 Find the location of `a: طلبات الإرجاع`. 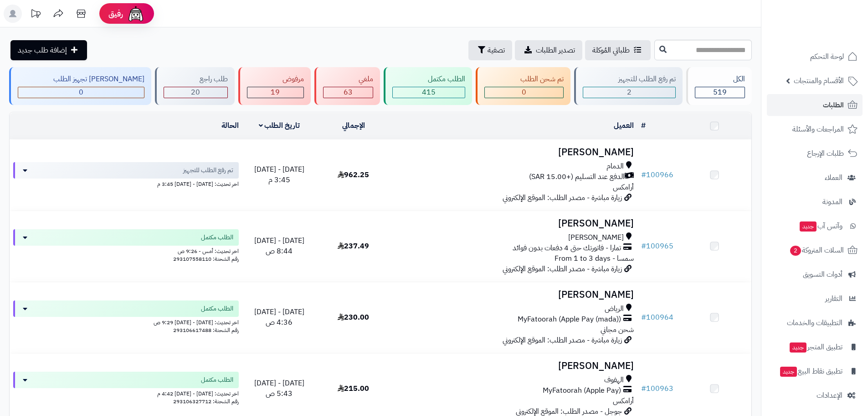

a: طلبات الإرجاع is located at coordinates (815, 154).